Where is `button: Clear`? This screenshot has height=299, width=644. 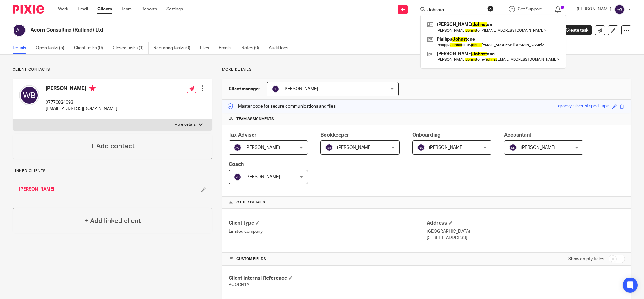
button: Clear is located at coordinates (490, 9).